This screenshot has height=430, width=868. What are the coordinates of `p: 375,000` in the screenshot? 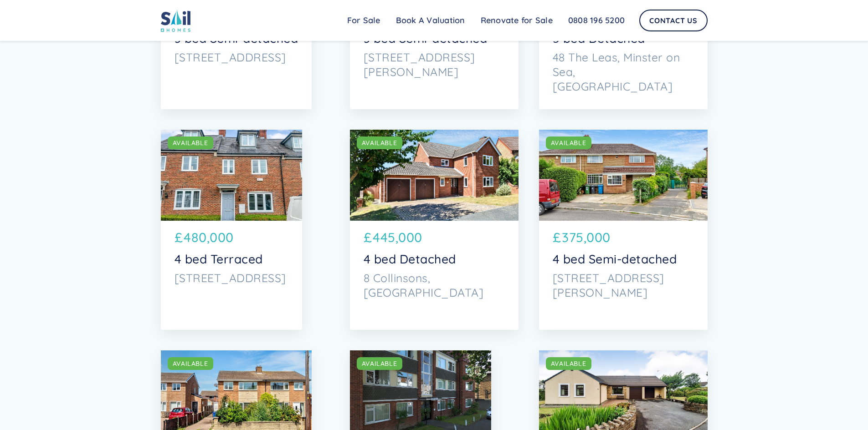 It's located at (585, 237).